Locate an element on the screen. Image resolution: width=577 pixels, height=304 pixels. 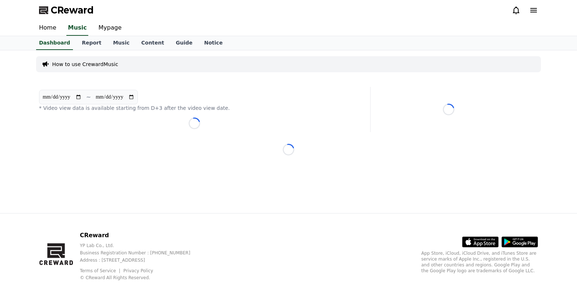
a: Mypage is located at coordinates (110, 28).